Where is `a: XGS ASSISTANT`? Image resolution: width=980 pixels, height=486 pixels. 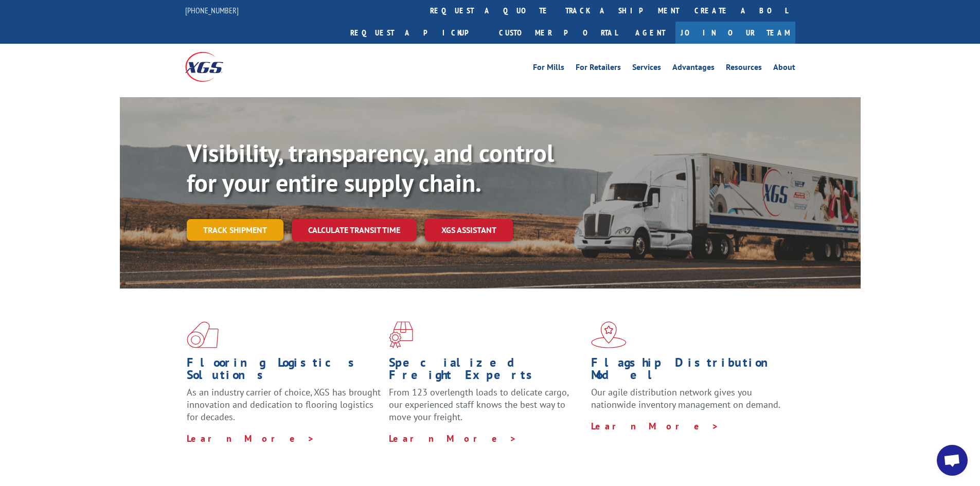 a: XGS ASSISTANT is located at coordinates (469, 230).